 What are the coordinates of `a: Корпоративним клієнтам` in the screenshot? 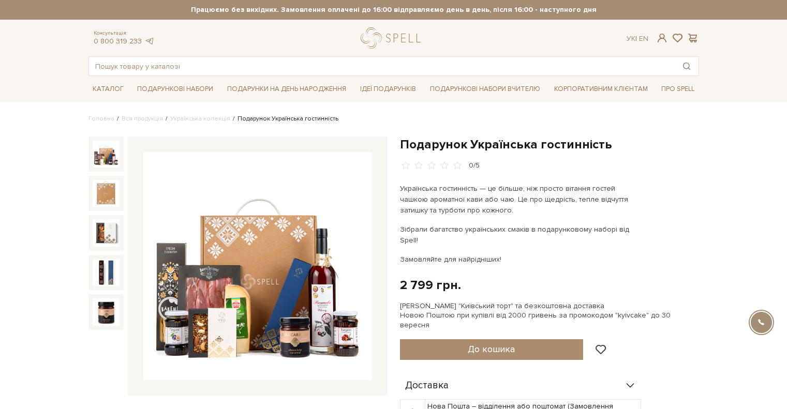 It's located at (601, 89).